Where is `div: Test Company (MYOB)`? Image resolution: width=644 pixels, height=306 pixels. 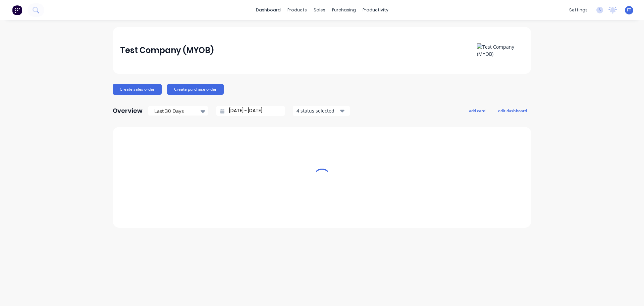
div: Test Company (MYOB) is located at coordinates (167, 50).